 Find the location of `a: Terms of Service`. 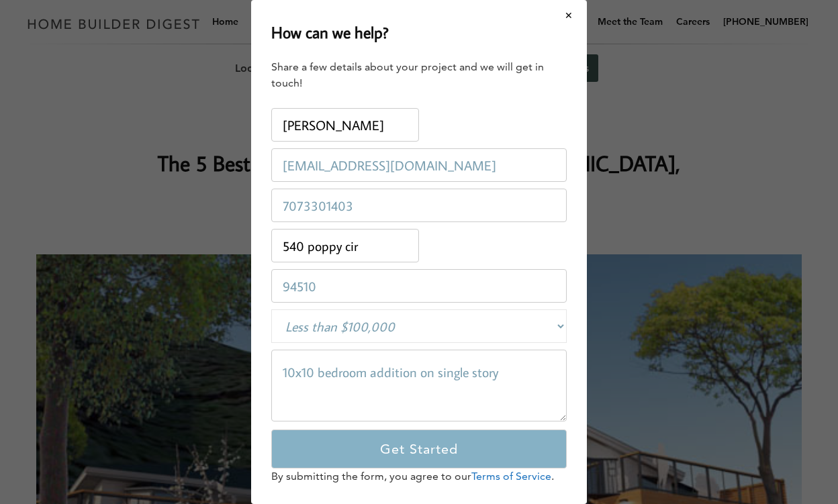

a: Terms of Service is located at coordinates (511, 475).